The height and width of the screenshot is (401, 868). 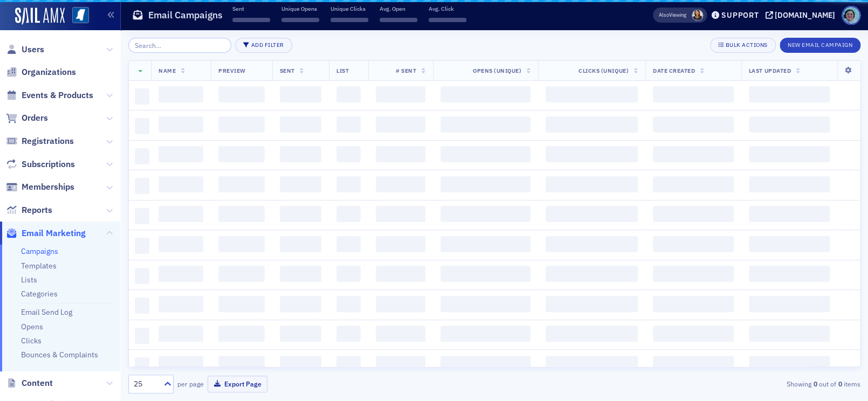 I want to click on span: Email Marketing, so click(x=53, y=233).